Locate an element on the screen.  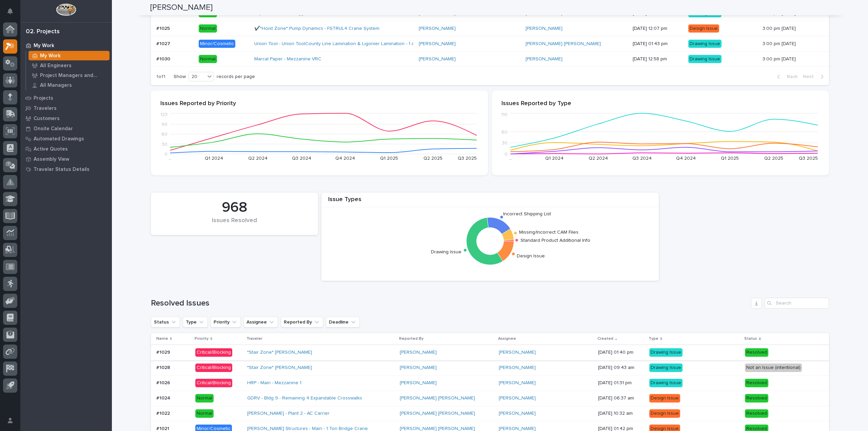
button: Assignee is located at coordinates (261, 322).